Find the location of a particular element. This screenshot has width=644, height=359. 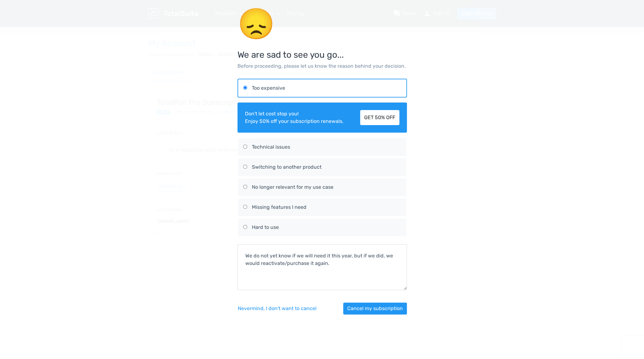

label: Hard to use is located at coordinates (322, 227).